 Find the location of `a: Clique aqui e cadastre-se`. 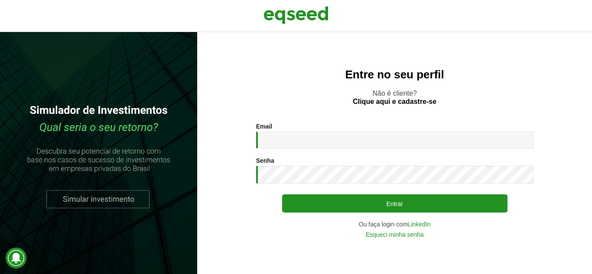

a: Clique aqui e cadastre-se is located at coordinates (394, 102).